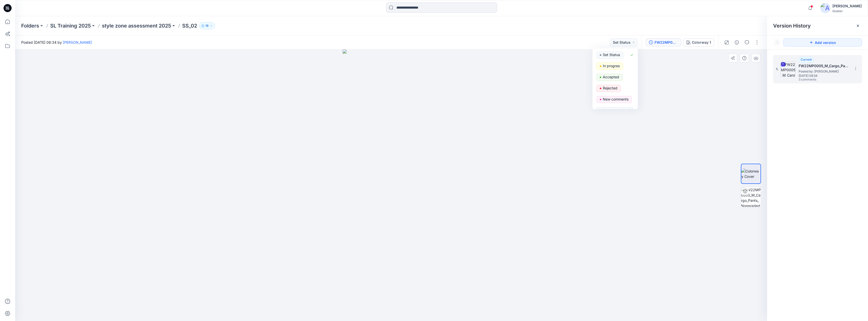 The width and height of the screenshot is (868, 321). What do you see at coordinates (666, 42) in the screenshot?
I see `div: FW22MP0005_M_Cargo_Pants_Nongraded` at bounding box center [666, 42].